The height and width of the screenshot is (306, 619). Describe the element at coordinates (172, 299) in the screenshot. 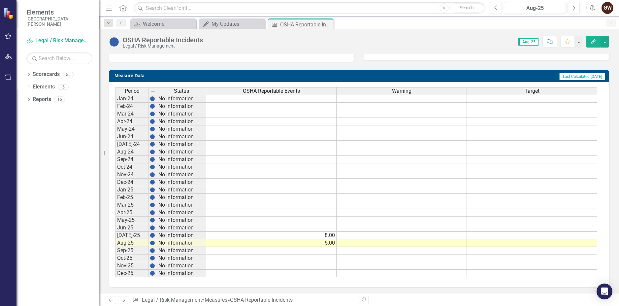

I see `a: Legal / Risk Management` at that location.